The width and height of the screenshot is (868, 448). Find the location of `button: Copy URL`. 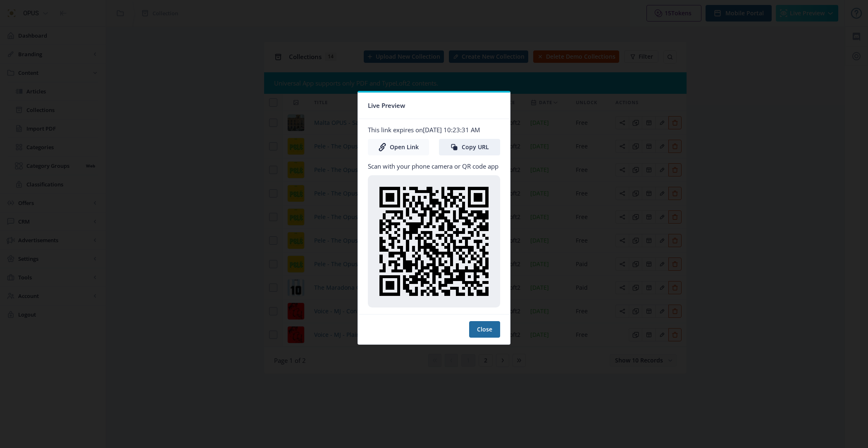

button: Copy URL is located at coordinates (470, 147).